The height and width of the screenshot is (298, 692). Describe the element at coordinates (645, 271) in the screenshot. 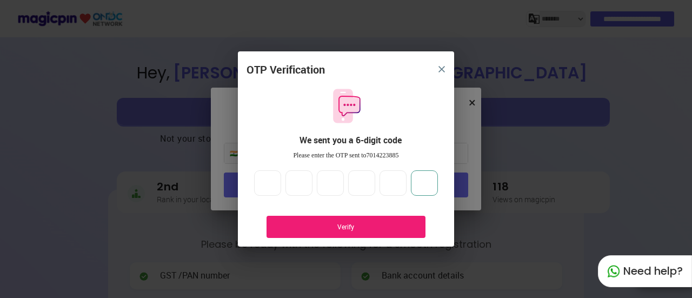

I see `div: Need help?` at that location.